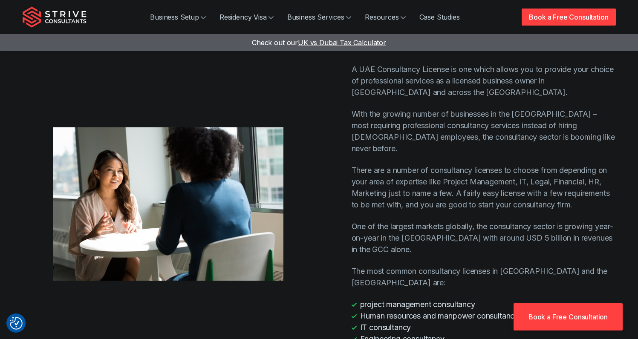  What do you see at coordinates (246, 17) in the screenshot?
I see `a: Residency Visa` at bounding box center [246, 17].